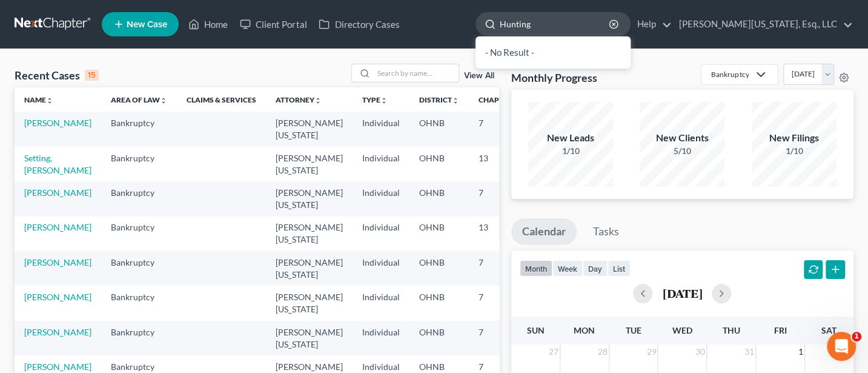  I want to click on button: list, so click(619, 268).